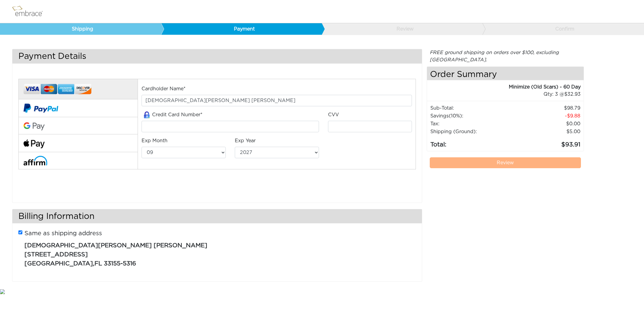 This screenshot has height=324, width=644. I want to click on td: Savings :, so click(471, 116).